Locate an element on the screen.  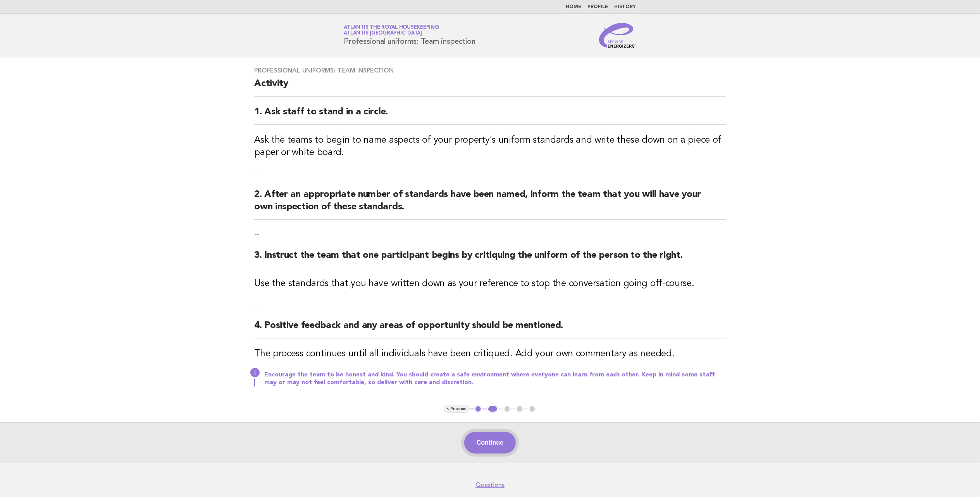
button: 1 is located at coordinates (479, 409).